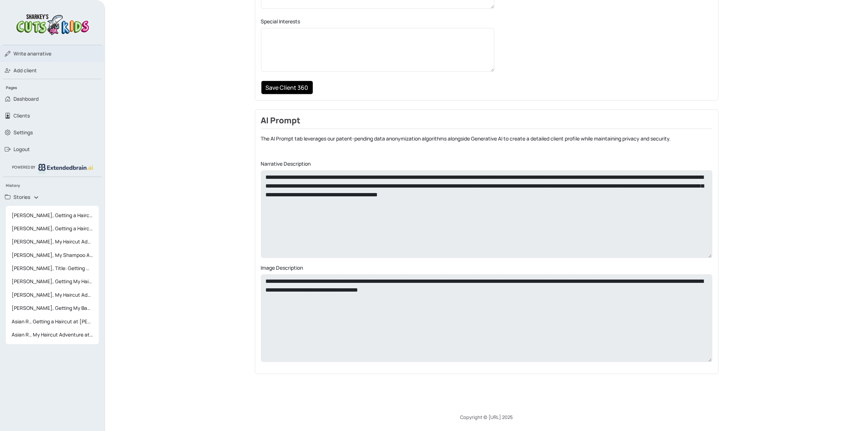 The width and height of the screenshot is (868, 431). I want to click on h3: AI Prompt, so click(487, 122).